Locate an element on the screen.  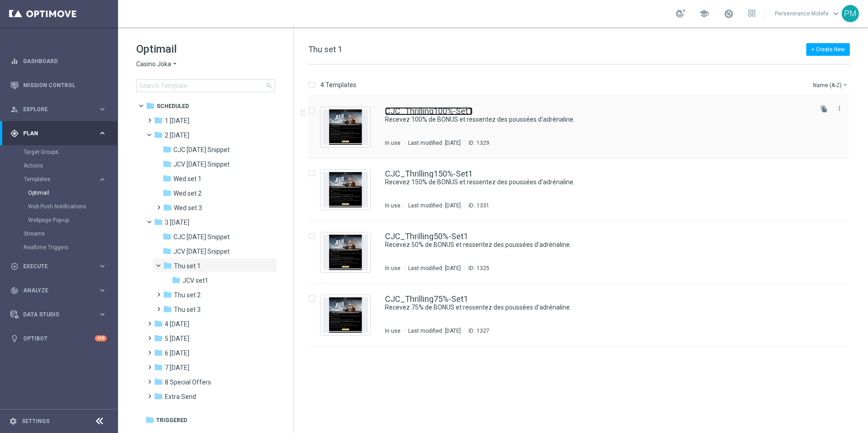
div: Target Groups is located at coordinates (70, 152).